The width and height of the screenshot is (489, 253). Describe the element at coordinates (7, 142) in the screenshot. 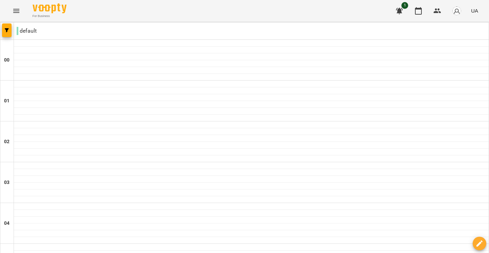

I see `h6: 02` at that location.